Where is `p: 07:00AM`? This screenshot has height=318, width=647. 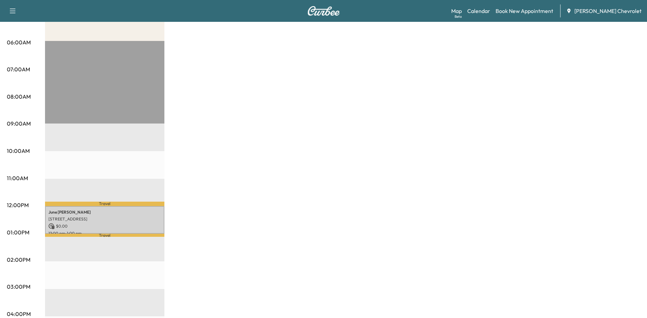
p: 07:00AM is located at coordinates (18, 69).